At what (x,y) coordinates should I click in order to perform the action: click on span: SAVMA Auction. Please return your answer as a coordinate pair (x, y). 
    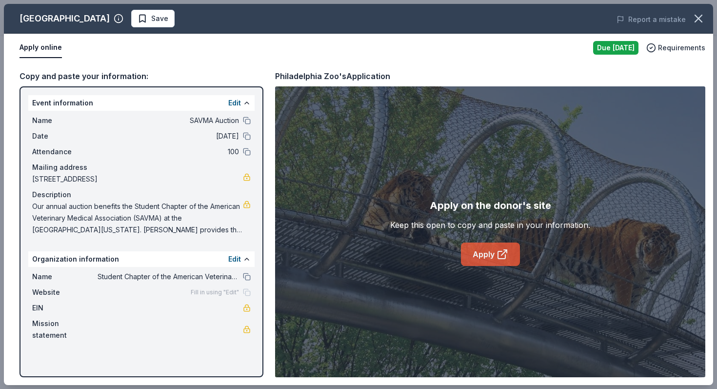
    Looking at the image, I should click on (168, 121).